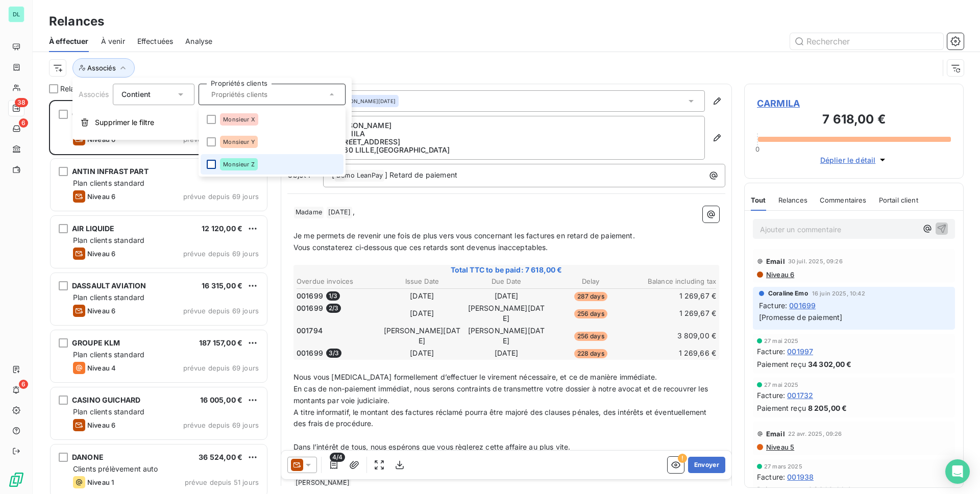  Describe the element at coordinates (310, 330) in the screenshot. I see `span: 001794` at that location.